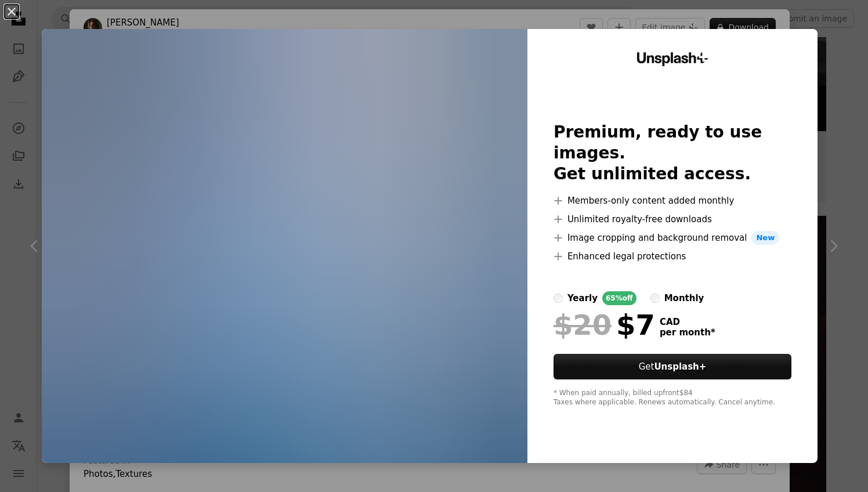 This screenshot has height=492, width=868. Describe the element at coordinates (684, 298) in the screenshot. I see `div: monthly` at that location.